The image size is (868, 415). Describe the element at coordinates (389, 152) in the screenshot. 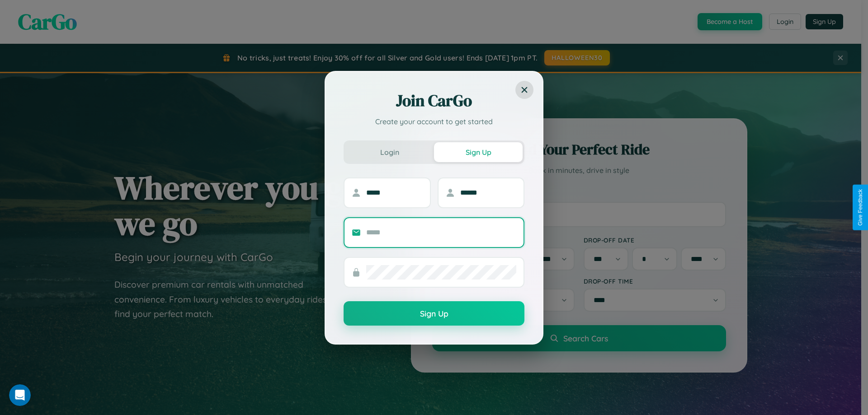

I see `button: Login` at that location.